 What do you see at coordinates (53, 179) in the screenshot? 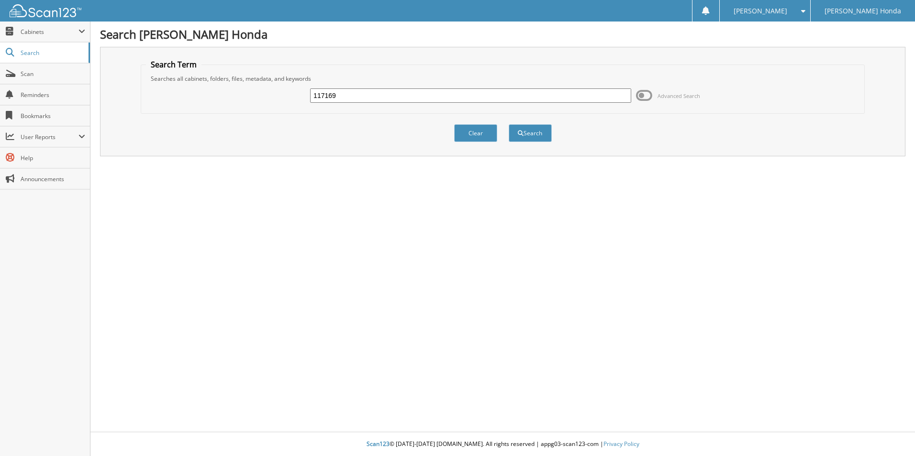
I see `span: Announcements` at bounding box center [53, 179].